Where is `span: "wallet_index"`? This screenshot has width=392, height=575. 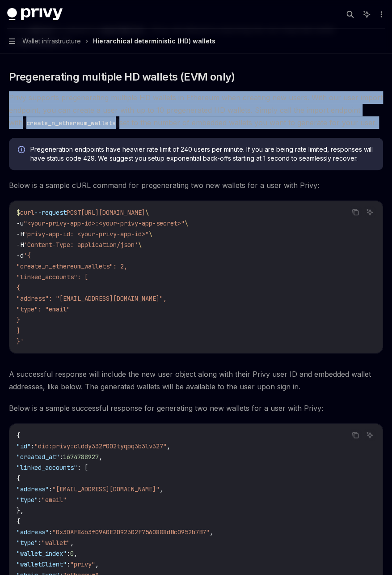
span: "wallet_index" is located at coordinates (42, 554).